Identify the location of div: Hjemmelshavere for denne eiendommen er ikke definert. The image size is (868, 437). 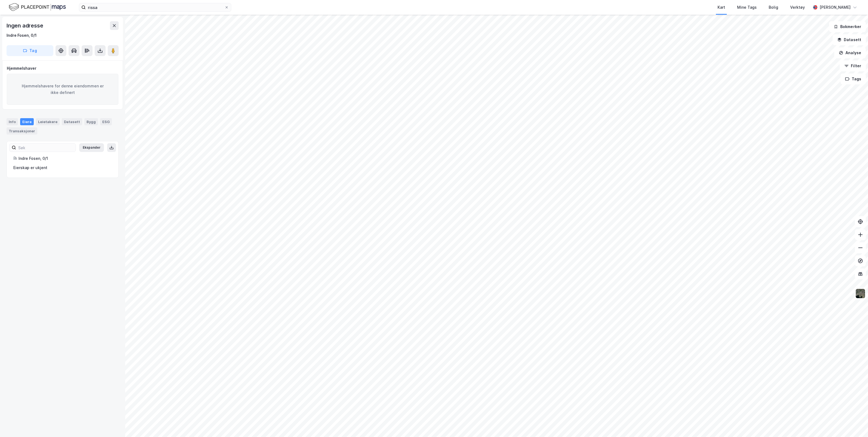
(62, 89).